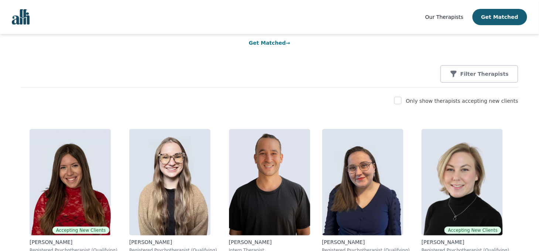 The height and width of the screenshot is (251, 539). Describe the element at coordinates (170, 182) in the screenshot. I see `img: Faith_Woodley` at that location.